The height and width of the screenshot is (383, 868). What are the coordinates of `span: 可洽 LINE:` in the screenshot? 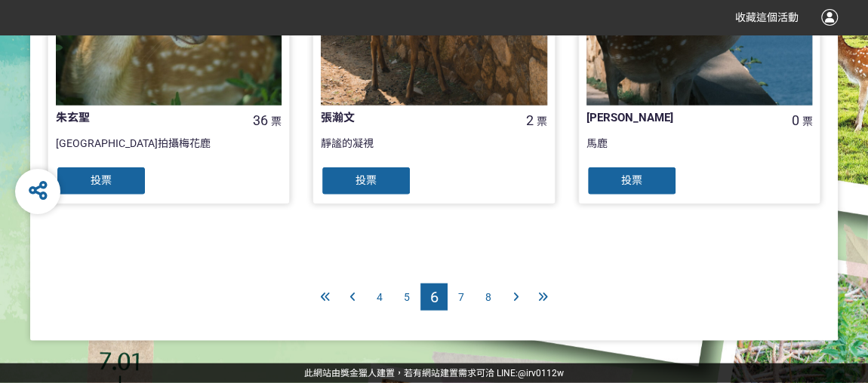 It's located at (434, 373).